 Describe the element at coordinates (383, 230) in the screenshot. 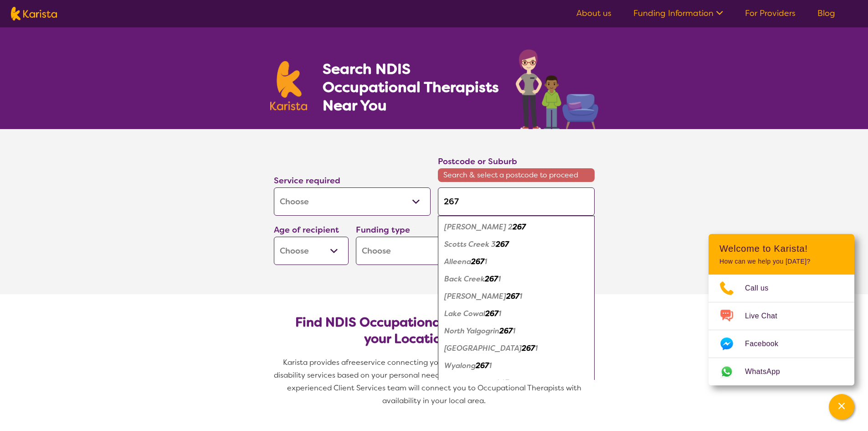

I see `label: Funding type` at that location.